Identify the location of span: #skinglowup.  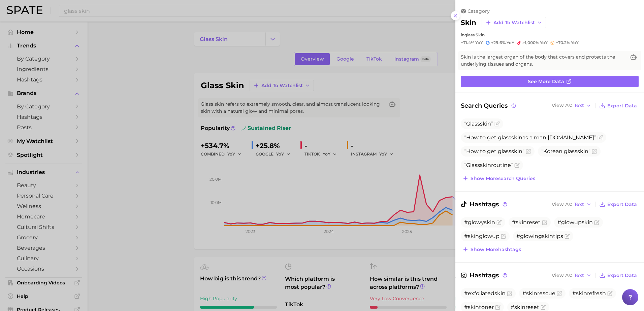
(482, 236).